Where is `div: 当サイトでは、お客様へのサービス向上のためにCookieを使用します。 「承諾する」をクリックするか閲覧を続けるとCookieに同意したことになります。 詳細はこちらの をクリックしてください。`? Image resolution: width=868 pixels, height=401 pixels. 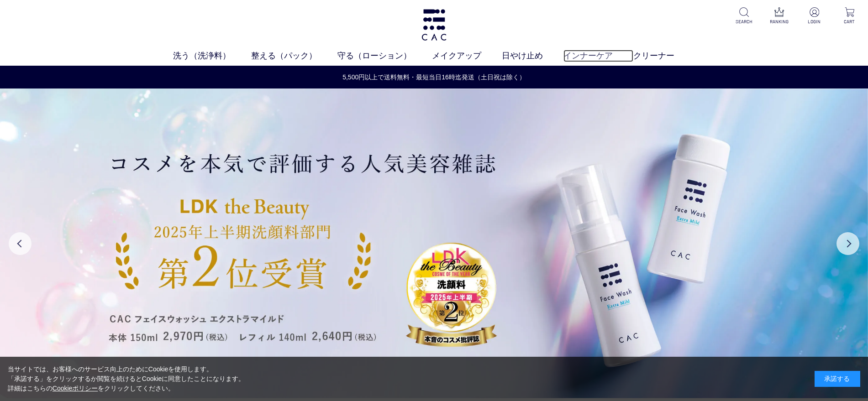 div: 当サイトでは、お客様へのサービス向上のためにCookieを使用します。 「承諾する」をクリックするか閲覧を続けるとCookieに同意したことになります。 詳細はこちらの をクリックしてください。 is located at coordinates (126, 378).